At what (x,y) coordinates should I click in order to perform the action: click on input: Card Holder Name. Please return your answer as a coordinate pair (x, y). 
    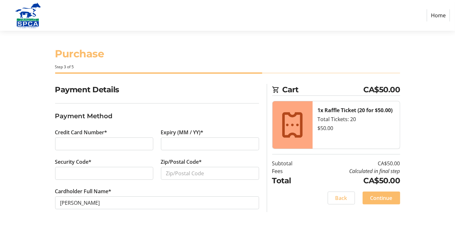
    Looking at the image, I should click on (157, 203).